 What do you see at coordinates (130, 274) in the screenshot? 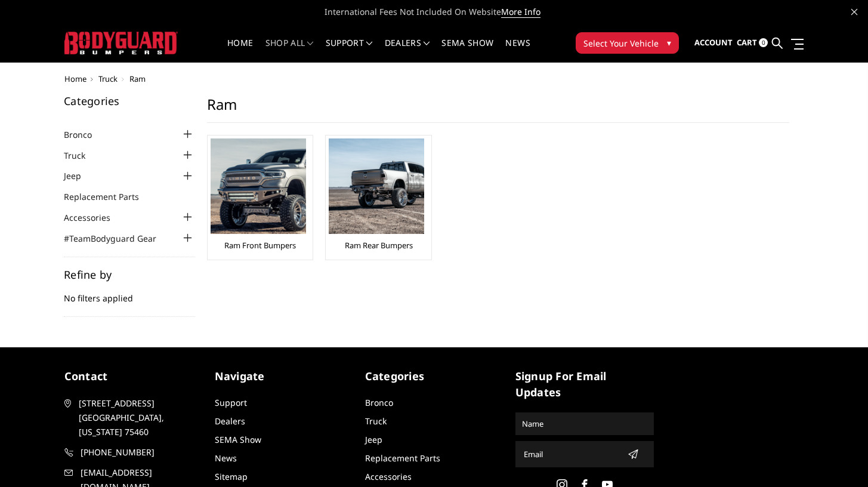
I see `h5: Refine by` at bounding box center [130, 274].